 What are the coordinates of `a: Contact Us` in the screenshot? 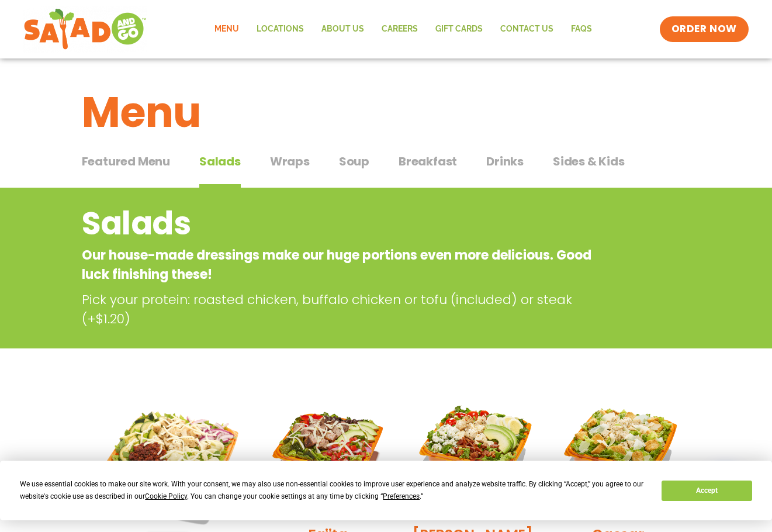 It's located at (526, 29).